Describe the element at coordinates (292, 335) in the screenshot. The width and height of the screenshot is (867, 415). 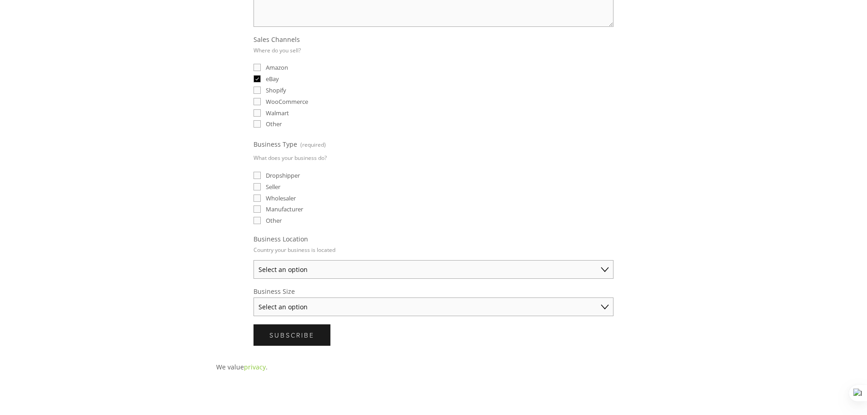
I see `button: SubscribeSubscribe` at that location.